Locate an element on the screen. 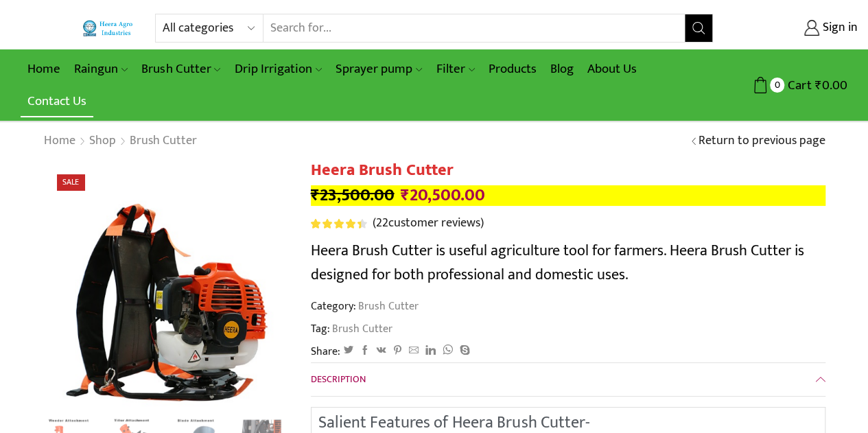  h2: Salient Features of Heera Brush Cutter- is located at coordinates (569, 422).